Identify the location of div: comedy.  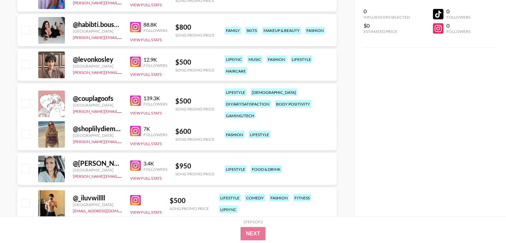
(255, 197).